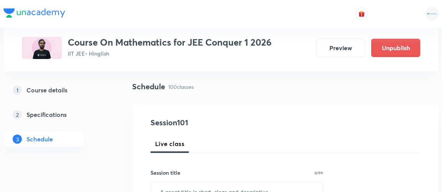 This screenshot has width=442, height=192. I want to click on h4: Schedule, so click(148, 86).